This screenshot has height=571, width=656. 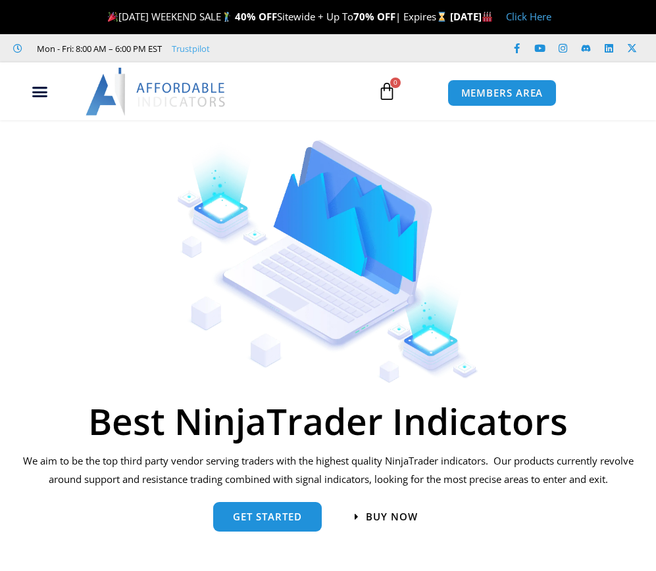 What do you see at coordinates (327, 471) in the screenshot?
I see `p: We aim to be the top third party vendor serving traders with the highest quality NinjaTrader indi...` at bounding box center [327, 471].